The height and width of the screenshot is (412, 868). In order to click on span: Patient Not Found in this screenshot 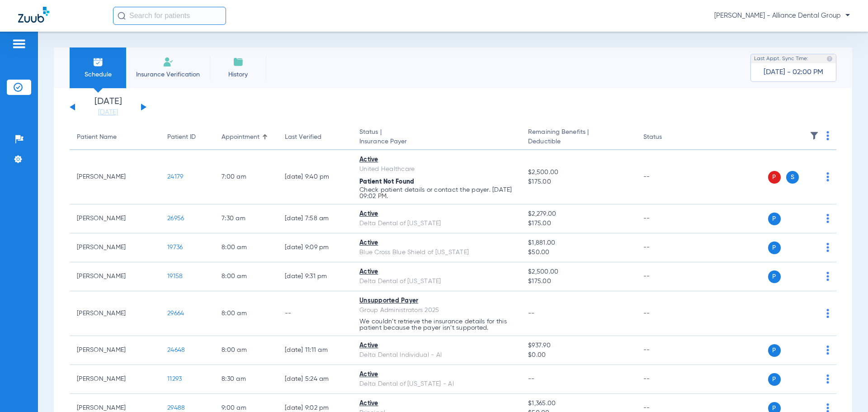, I will do `click(386, 182)`.